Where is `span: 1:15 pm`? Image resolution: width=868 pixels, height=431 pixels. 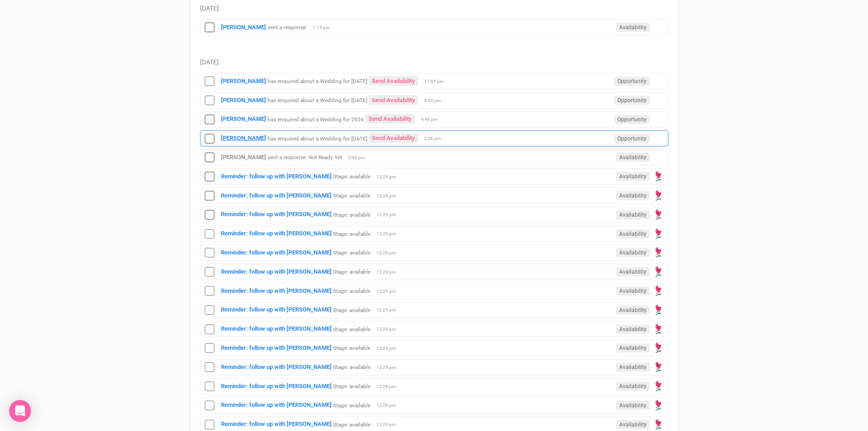
span: 1:15 pm is located at coordinates (324, 27).